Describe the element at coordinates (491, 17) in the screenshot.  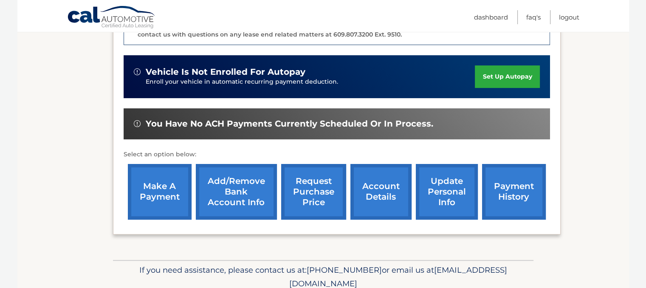
I see `a: Dashboard` at that location.